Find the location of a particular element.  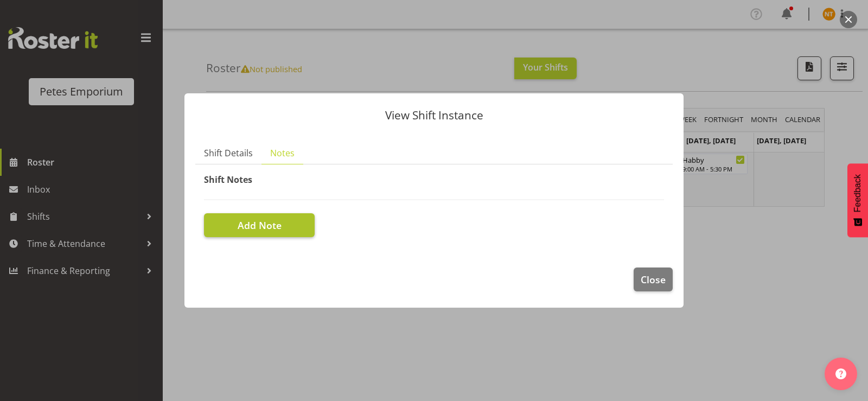

img: help-xxl-2.png is located at coordinates (841, 374).